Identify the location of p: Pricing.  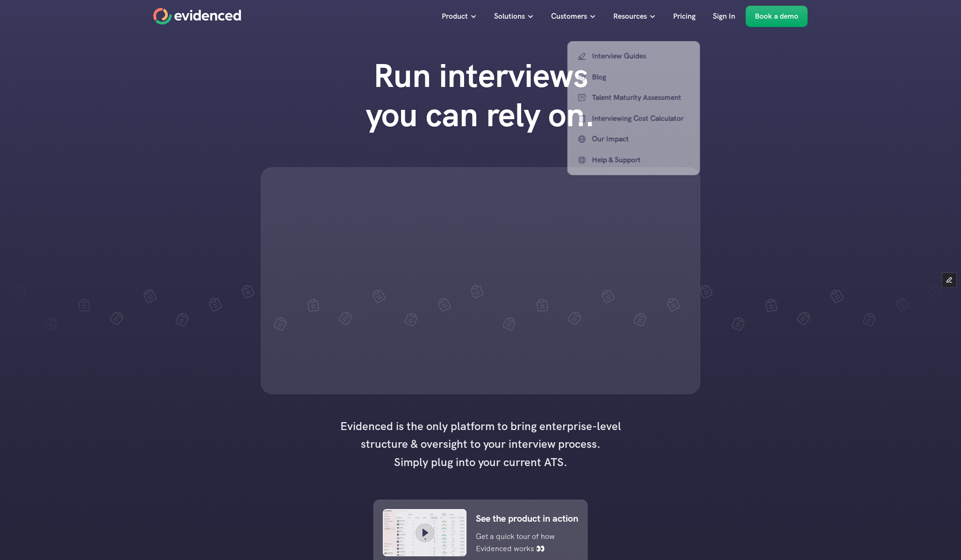
(684, 16).